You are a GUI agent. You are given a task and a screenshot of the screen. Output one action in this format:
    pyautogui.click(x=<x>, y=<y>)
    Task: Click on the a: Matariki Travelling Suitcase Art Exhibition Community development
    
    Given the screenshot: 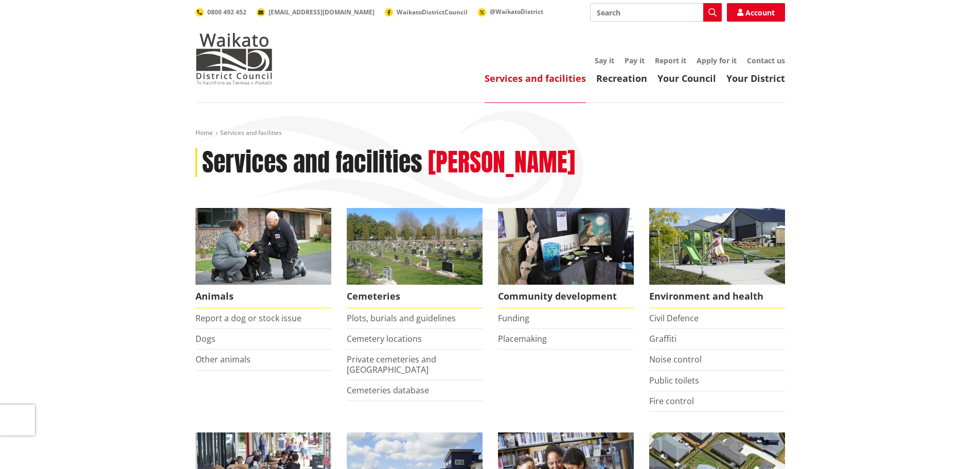 What is the action you would take?
    pyautogui.click(x=566, y=258)
    